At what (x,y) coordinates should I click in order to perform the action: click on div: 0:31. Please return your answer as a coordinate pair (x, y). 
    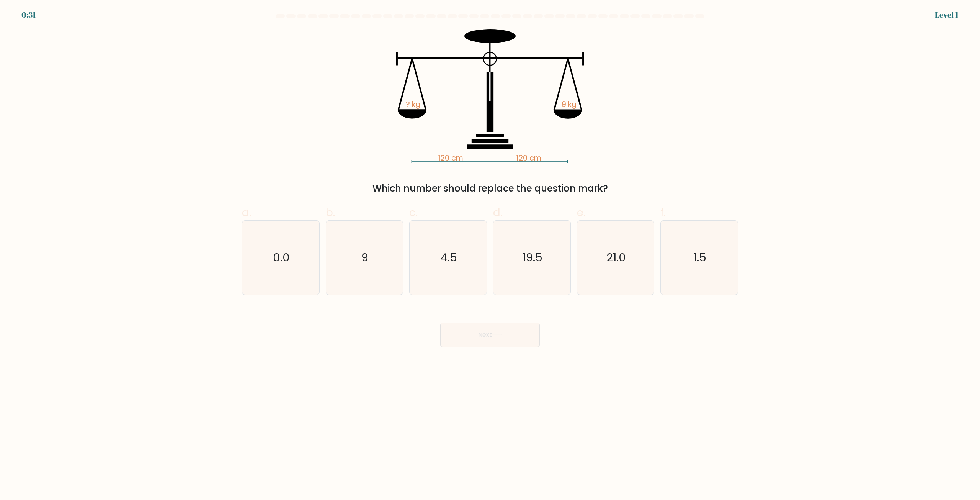
    Looking at the image, I should click on (29, 15).